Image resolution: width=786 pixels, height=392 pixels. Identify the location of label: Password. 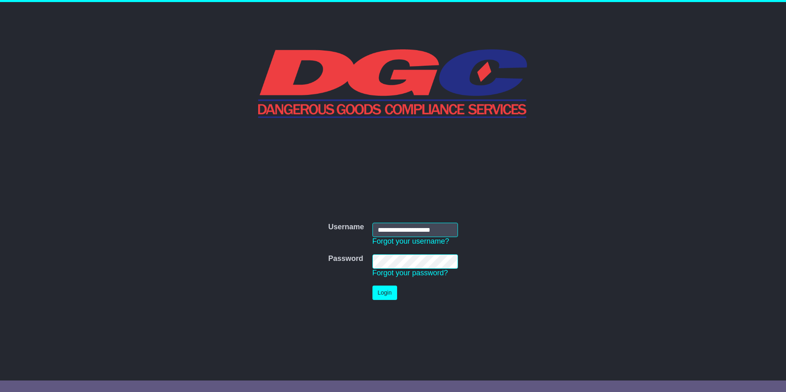
(345, 259).